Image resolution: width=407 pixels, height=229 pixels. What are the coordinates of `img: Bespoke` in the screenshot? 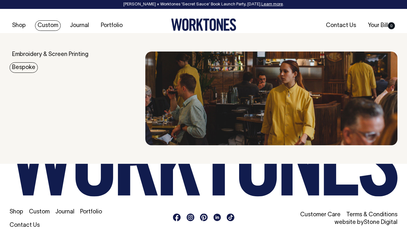 It's located at (271, 98).